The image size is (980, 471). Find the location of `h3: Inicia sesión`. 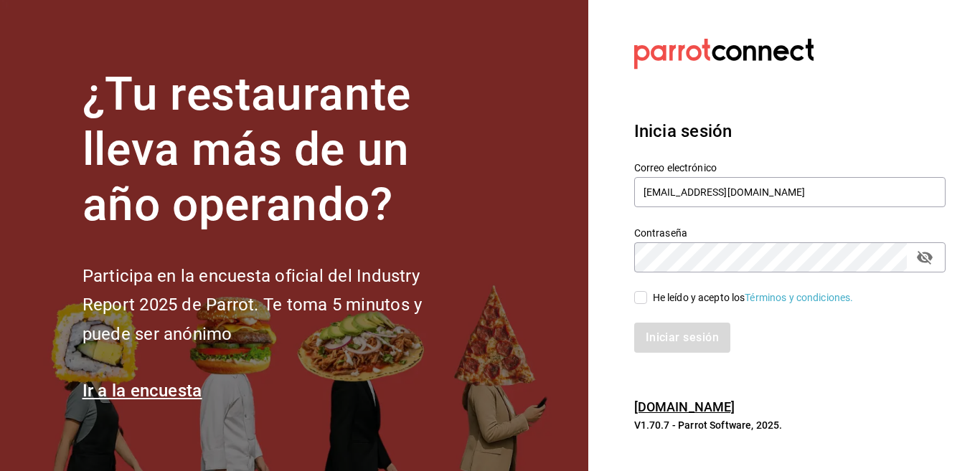

h3: Inicia sesión is located at coordinates (790, 132).